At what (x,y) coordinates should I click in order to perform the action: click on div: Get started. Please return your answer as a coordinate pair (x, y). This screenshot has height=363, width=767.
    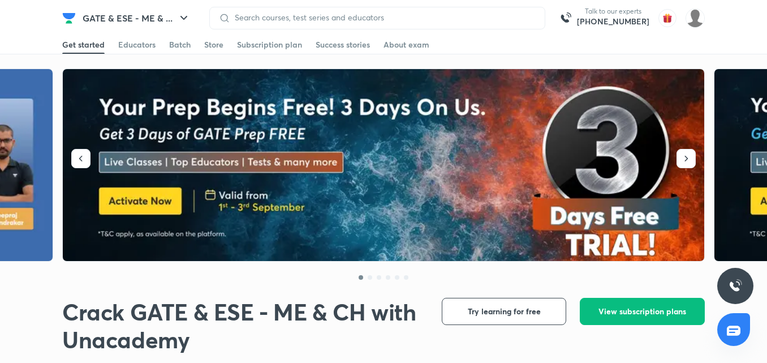
    Looking at the image, I should click on (83, 45).